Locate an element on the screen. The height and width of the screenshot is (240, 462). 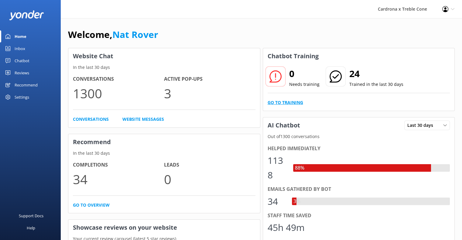
div: Support Docs is located at coordinates (31, 216).